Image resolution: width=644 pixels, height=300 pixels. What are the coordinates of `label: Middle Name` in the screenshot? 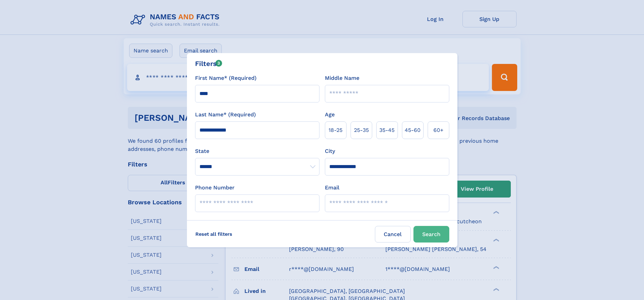 It's located at (342, 78).